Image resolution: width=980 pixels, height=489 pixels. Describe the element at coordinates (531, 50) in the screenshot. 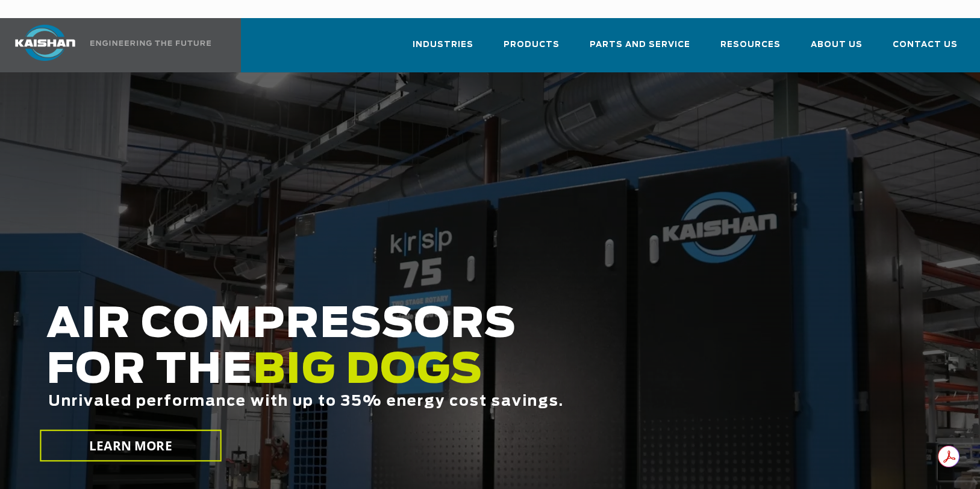

I see `a: Products` at that location.